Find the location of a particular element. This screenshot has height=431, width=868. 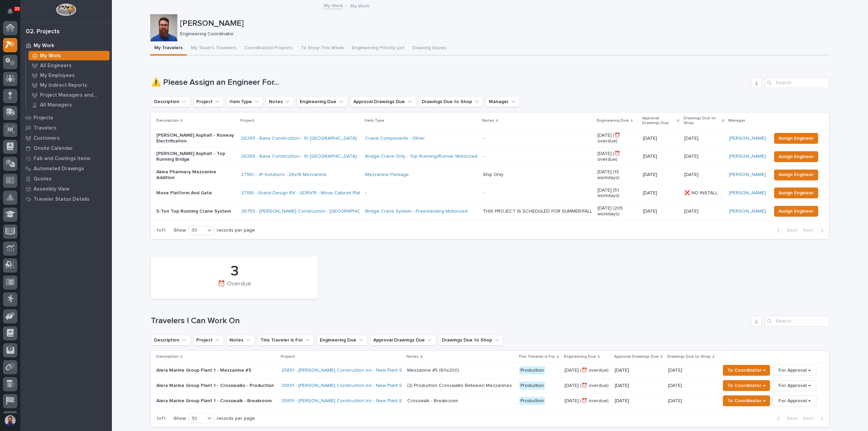

p: Item Type is located at coordinates (374, 121).